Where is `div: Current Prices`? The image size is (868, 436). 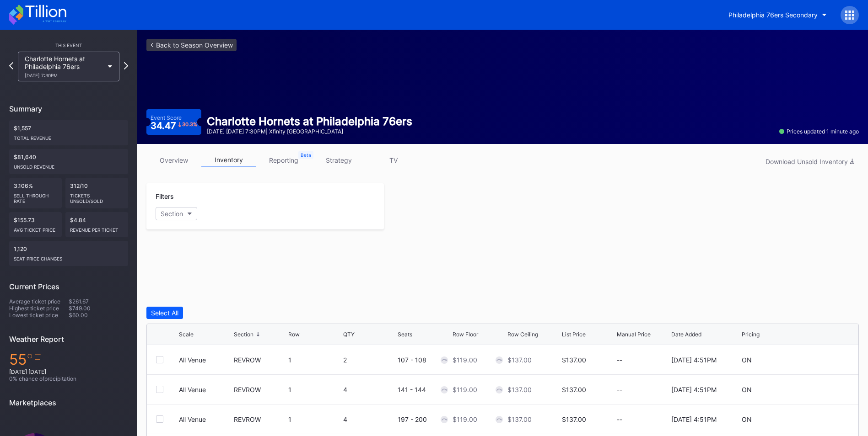
div: Current Prices is located at coordinates (69, 287).